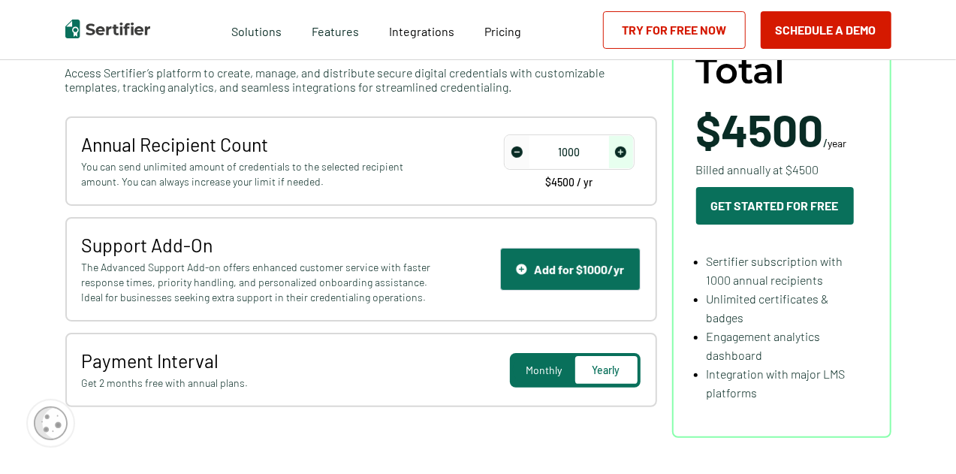 This screenshot has width=956, height=474. Describe the element at coordinates (776, 383) in the screenshot. I see `span: Integration with major LMS platforms` at that location.